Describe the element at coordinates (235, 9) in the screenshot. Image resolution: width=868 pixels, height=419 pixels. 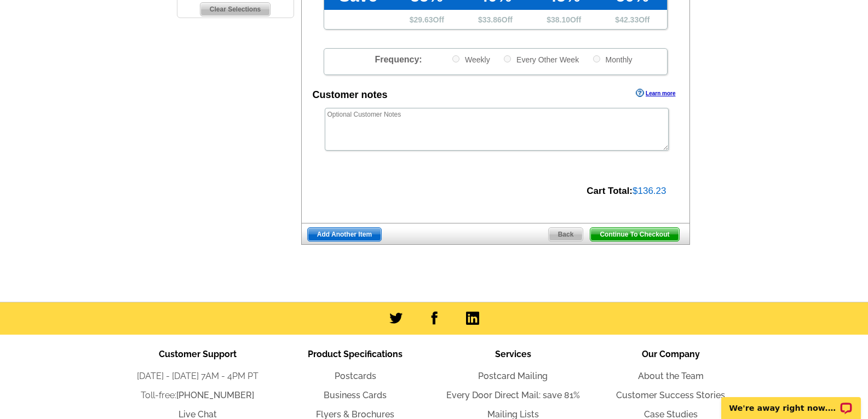
I see `span: Clear Selections` at that location.